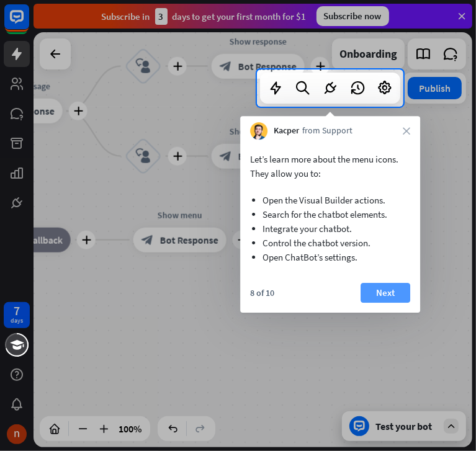  I want to click on li: Search for the chatbot elements., so click(330, 214).